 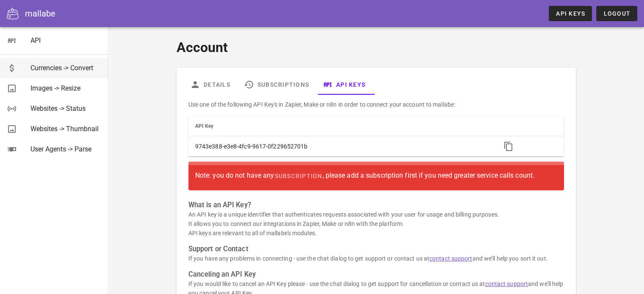 I want to click on div: Images -> Resize, so click(x=66, y=88).